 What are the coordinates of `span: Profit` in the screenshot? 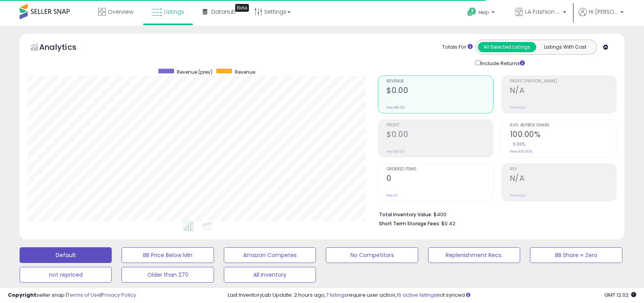 It's located at (440, 125).